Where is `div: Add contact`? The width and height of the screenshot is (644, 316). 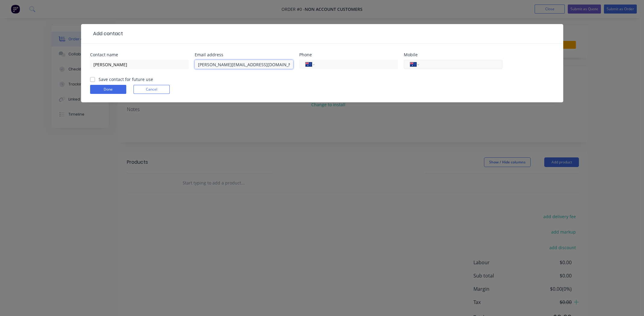 div: Add contact is located at coordinates (106, 34).